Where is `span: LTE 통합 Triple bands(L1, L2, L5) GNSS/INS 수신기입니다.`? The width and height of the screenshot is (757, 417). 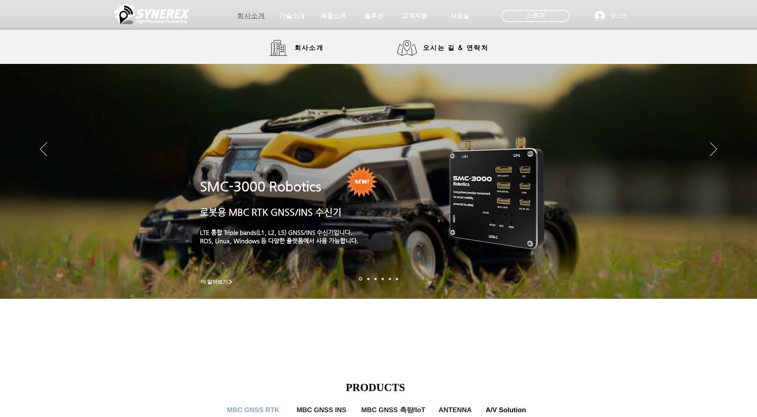 span: LTE 통합 Triple bands(L1, L2, L5) GNSS/INS 수신기입니다. is located at coordinates (276, 232).